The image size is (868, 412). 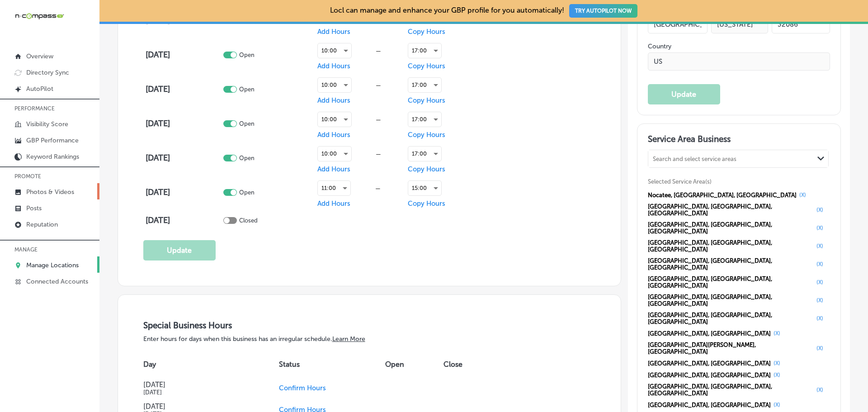 What do you see at coordinates (740, 24) in the screenshot?
I see `input: NY` at bounding box center [740, 24].